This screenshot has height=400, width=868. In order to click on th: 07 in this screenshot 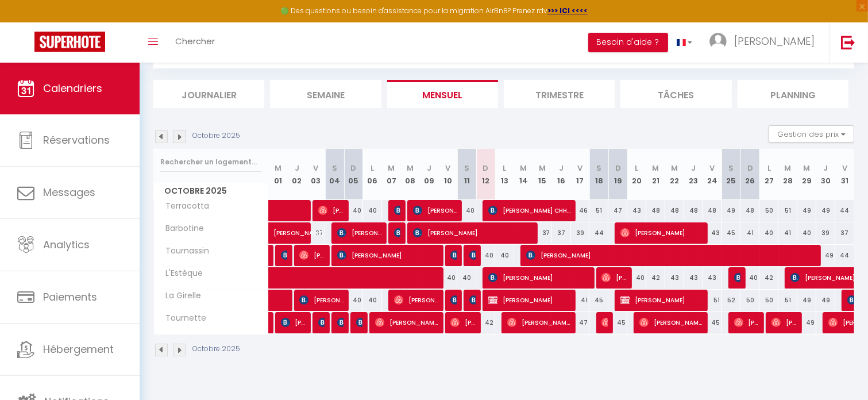, I will do `click(391, 174)`.